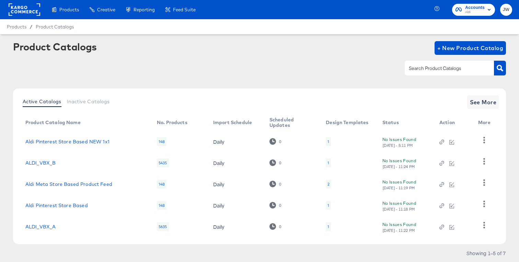  What do you see at coordinates (106, 10) in the screenshot?
I see `span: Creative` at bounding box center [106, 10].